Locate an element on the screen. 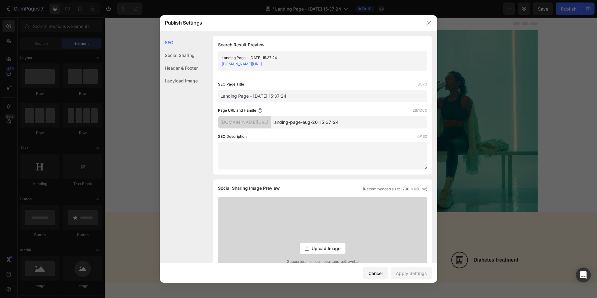 This screenshot has height=298, width=597. h2: Benefits of Kombucha is located at coordinates (246, 217).